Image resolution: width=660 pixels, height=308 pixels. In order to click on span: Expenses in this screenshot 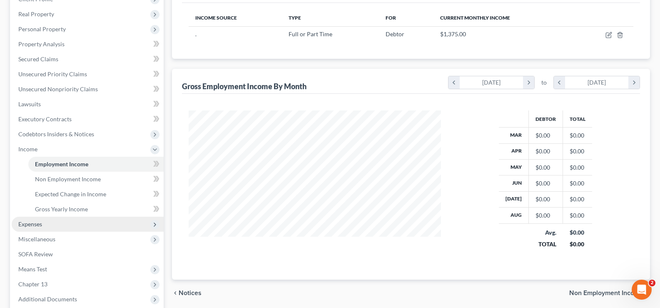, I will do `click(30, 223)`.